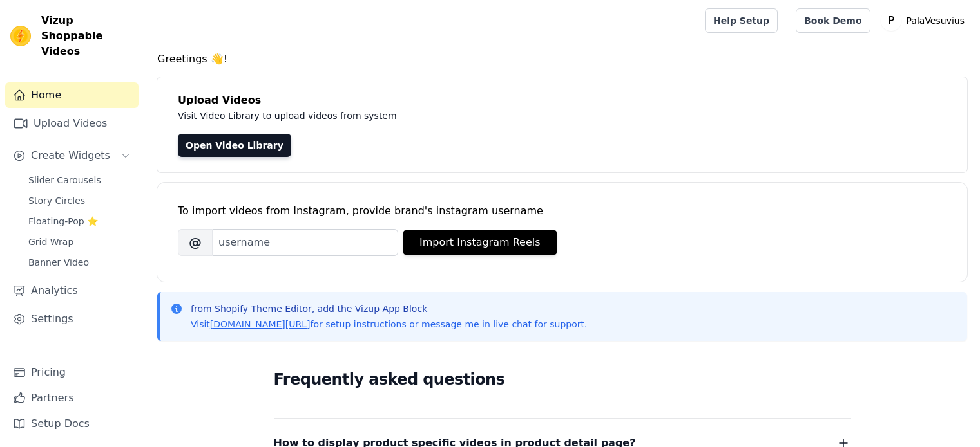  What do you see at coordinates (388, 324) in the screenshot?
I see `p: Visit for setup instructions or message me in live chat for support.` at bounding box center [388, 324].